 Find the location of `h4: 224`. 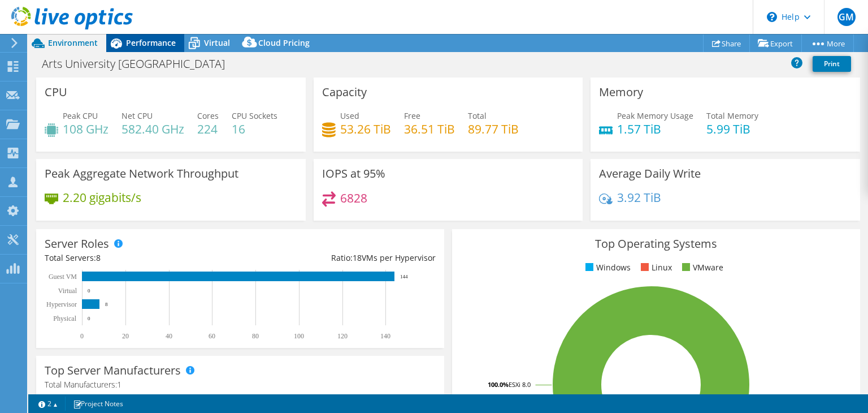

h4: 224 is located at coordinates (208, 129).